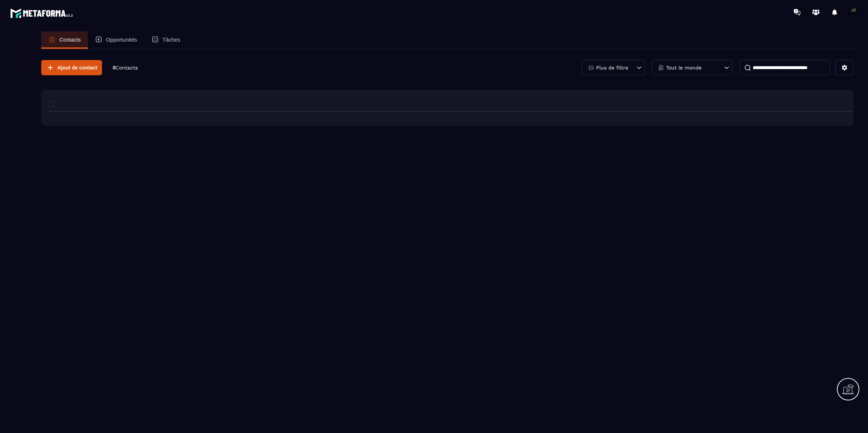 The image size is (868, 433). I want to click on button: Ajout de contact, so click(72, 68).